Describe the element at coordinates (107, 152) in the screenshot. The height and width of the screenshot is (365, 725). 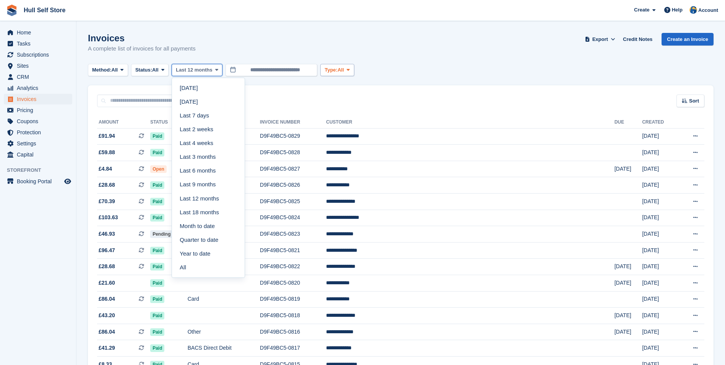
I see `span: £59.88` at that location.